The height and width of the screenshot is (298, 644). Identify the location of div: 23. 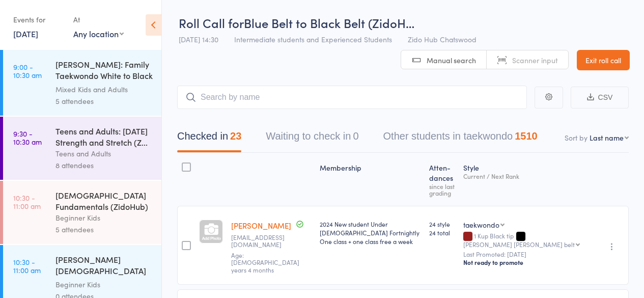
(235, 136).